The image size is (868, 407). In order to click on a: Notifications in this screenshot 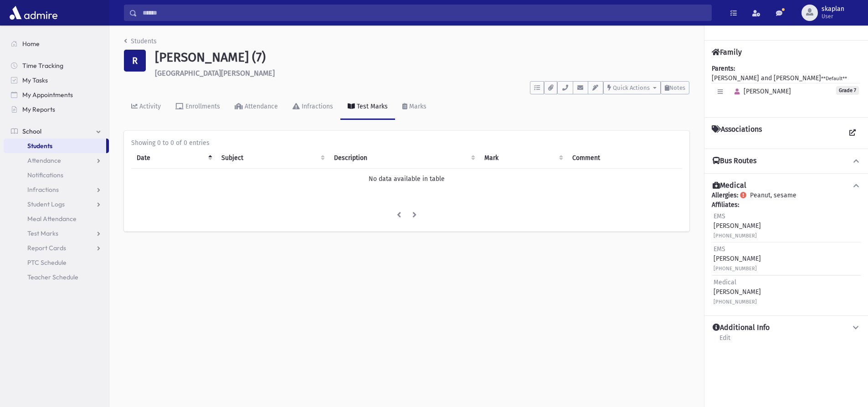, I will do `click(56, 175)`.